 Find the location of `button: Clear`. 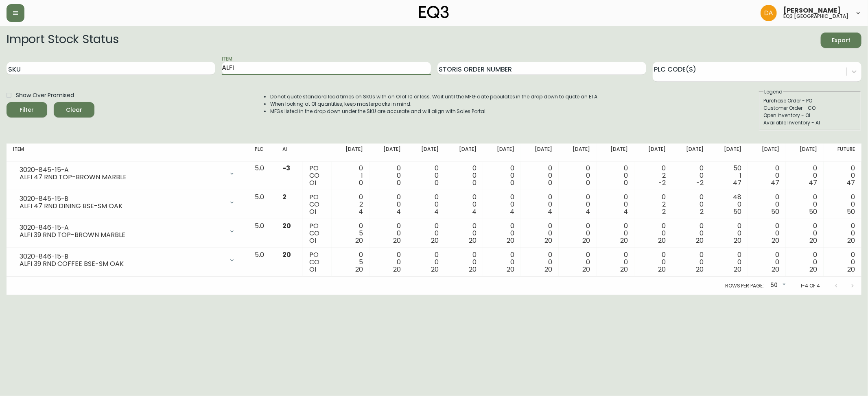

button: Clear is located at coordinates (74, 110).